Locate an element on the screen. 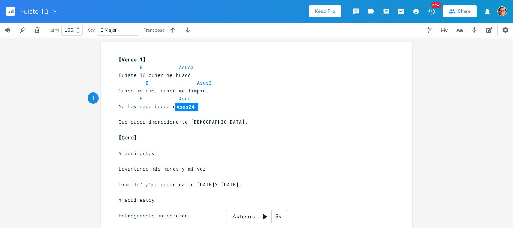 This screenshot has height=228, width=513. span: E Major is located at coordinates (108, 30).